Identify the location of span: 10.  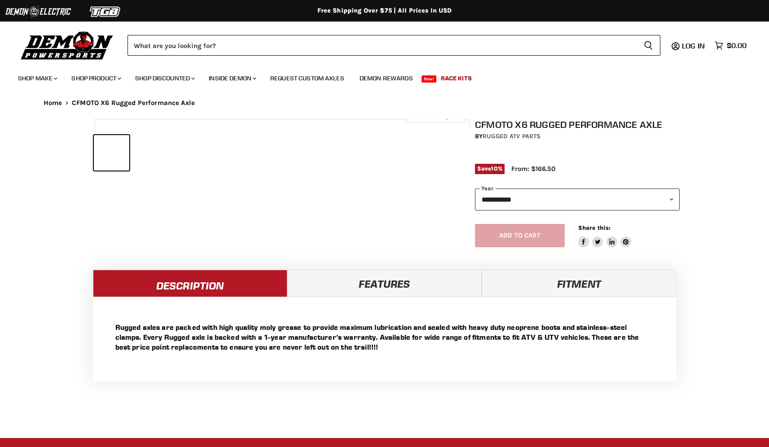
(494, 168).